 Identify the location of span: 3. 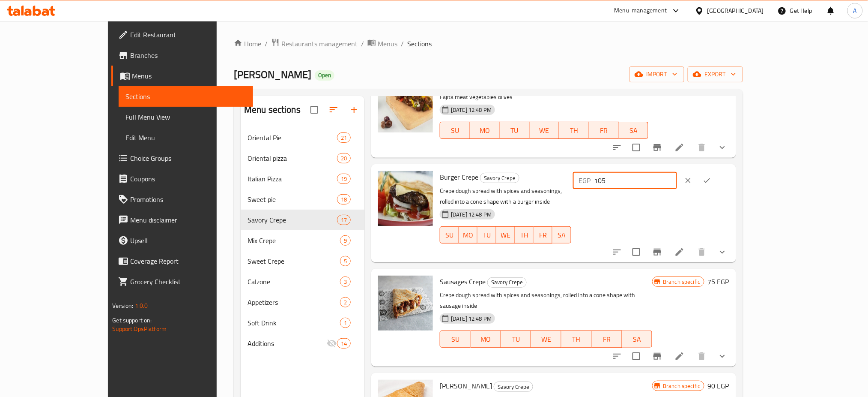
(345, 282).